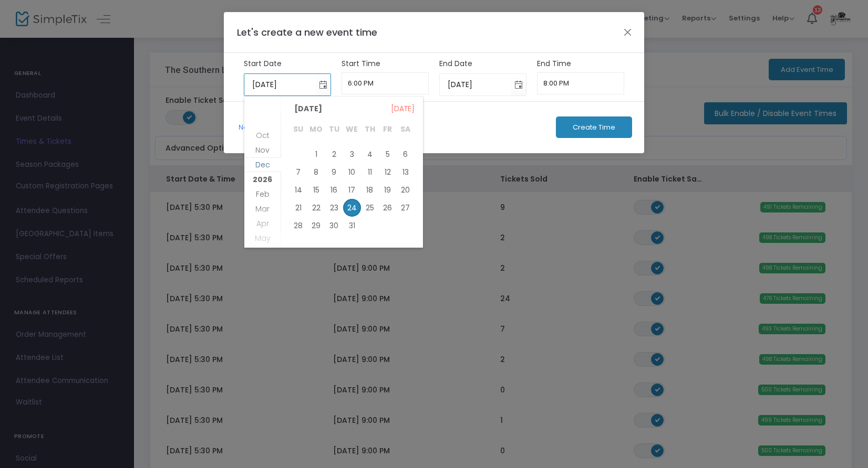  I want to click on span: Oct, so click(262, 135).